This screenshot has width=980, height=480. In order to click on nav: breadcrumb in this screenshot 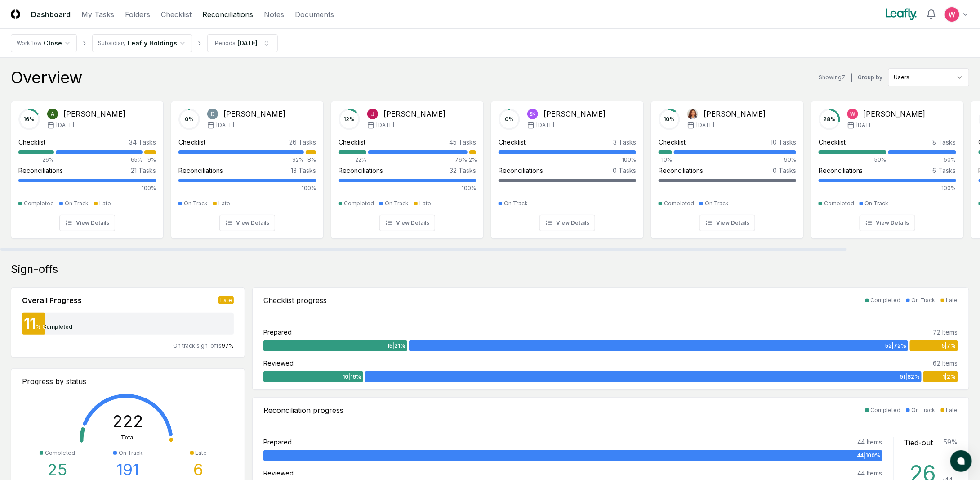, I will do `click(144, 43)`.